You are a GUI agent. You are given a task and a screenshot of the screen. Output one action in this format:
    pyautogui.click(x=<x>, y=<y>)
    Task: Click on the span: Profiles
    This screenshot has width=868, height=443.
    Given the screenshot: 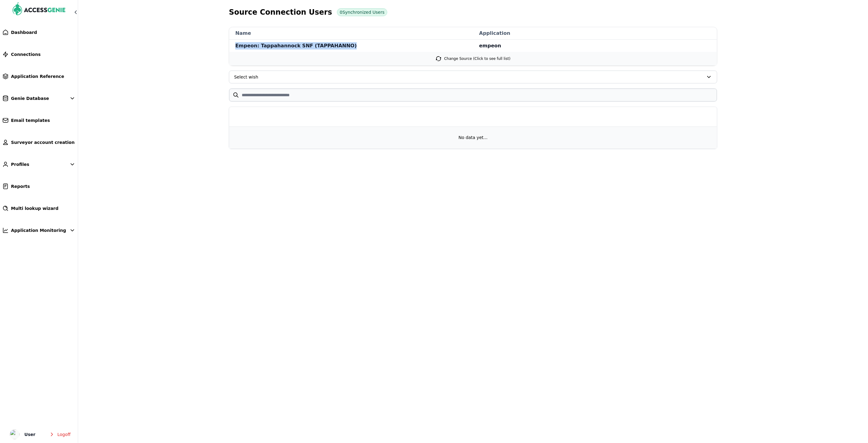 What is the action you would take?
    pyautogui.click(x=20, y=164)
    